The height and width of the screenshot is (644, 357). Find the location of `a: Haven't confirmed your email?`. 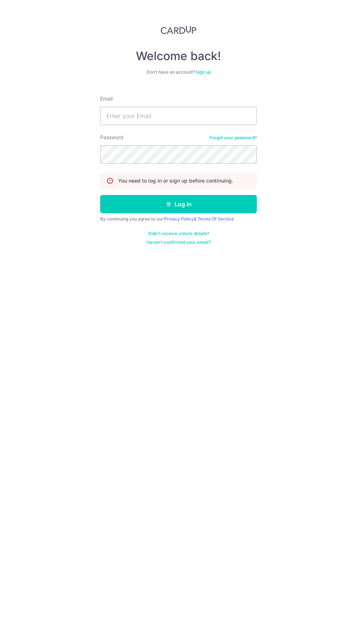

a: Haven't confirmed your email? is located at coordinates (178, 242).